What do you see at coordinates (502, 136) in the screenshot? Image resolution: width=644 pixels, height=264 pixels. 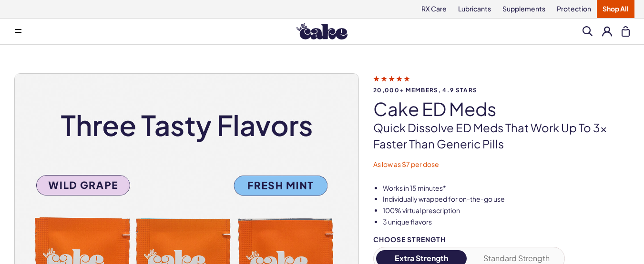 I see `p: Quick dissolve ED Meds that work up to 3x faster than generic pills` at bounding box center [502, 136].